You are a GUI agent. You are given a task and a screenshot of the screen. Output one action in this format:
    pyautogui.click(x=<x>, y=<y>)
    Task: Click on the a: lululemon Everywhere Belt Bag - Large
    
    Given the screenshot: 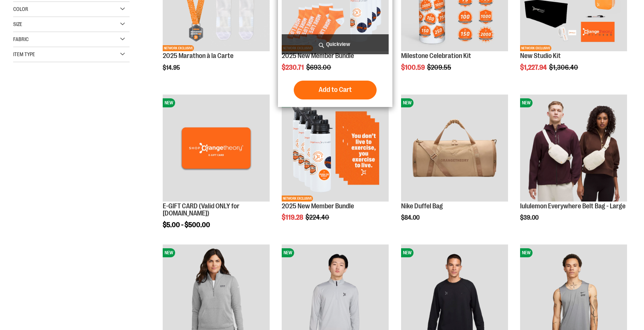 What is the action you would take?
    pyautogui.click(x=573, y=206)
    